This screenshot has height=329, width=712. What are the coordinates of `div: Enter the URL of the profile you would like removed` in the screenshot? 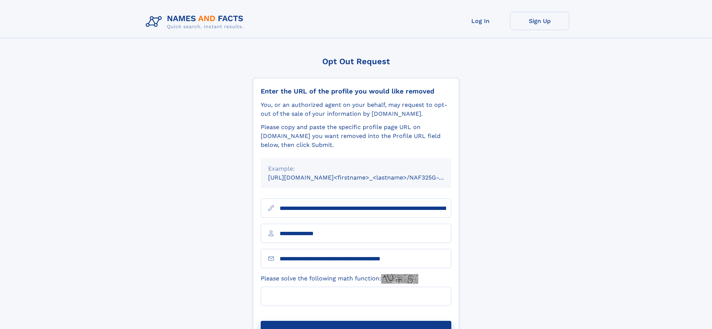 It's located at (356, 91).